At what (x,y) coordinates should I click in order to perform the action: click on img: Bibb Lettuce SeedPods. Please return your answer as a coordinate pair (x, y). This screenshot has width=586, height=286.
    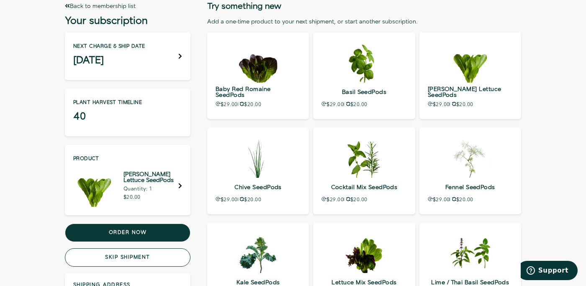
    Looking at the image, I should click on (94, 186).